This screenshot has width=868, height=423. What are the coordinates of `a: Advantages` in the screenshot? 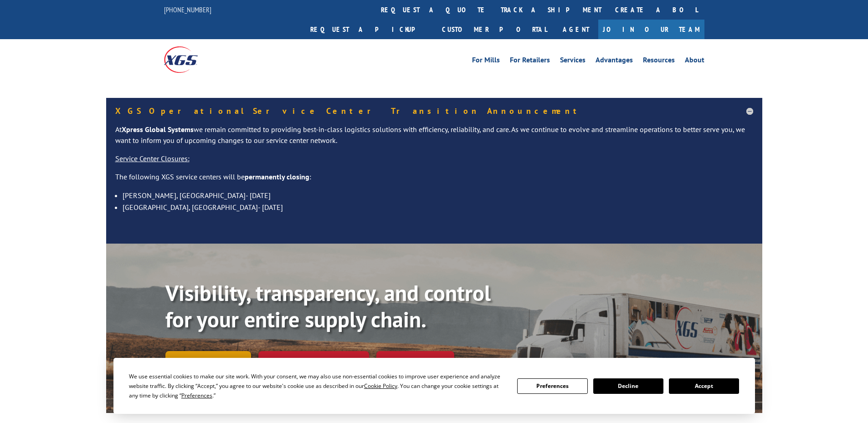 It's located at (614, 62).